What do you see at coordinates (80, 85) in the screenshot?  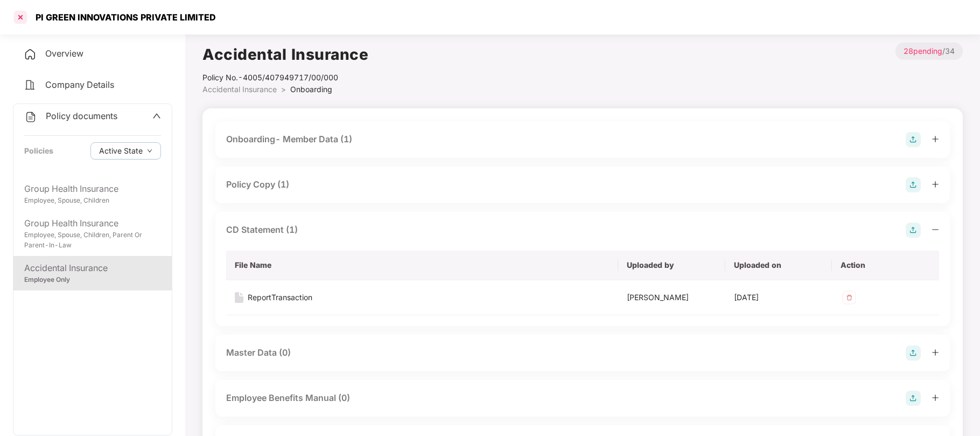 I see `span: Company Details` at bounding box center [80, 85].